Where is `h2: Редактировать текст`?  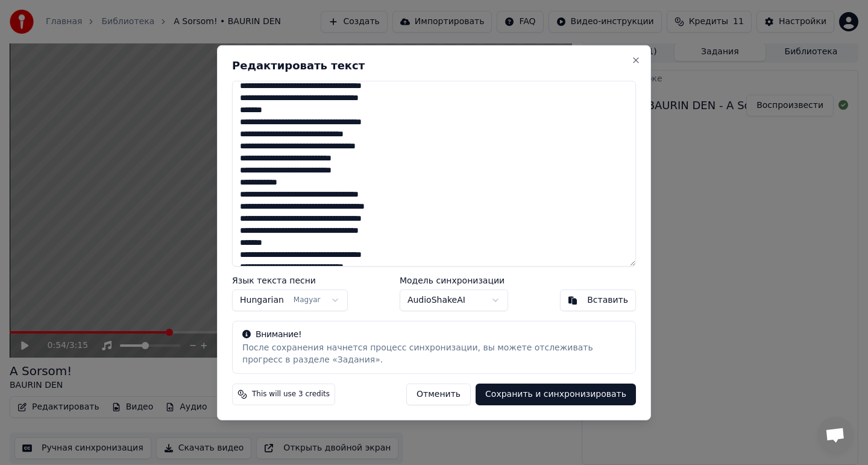 h2: Редактировать текст is located at coordinates (434, 65).